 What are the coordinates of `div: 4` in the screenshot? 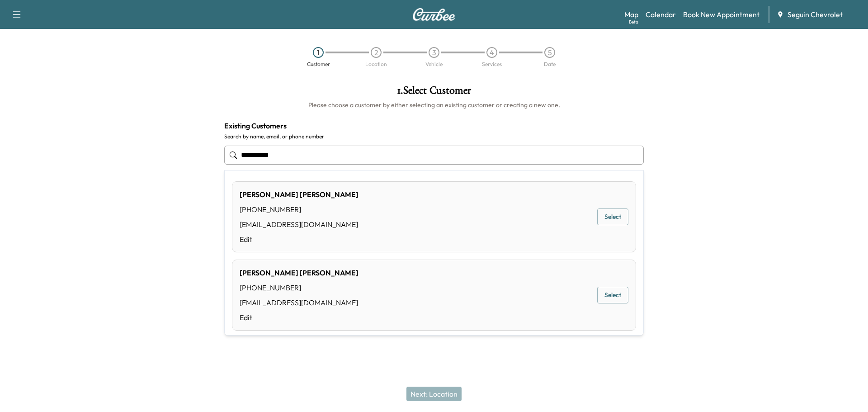 It's located at (492, 52).